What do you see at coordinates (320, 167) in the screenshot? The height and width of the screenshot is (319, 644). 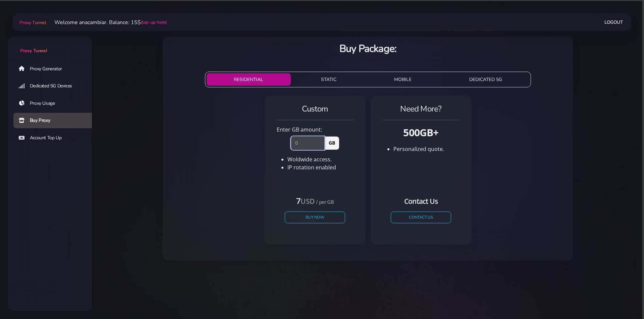 I see `li: IP rotation enabled` at bounding box center [320, 167].